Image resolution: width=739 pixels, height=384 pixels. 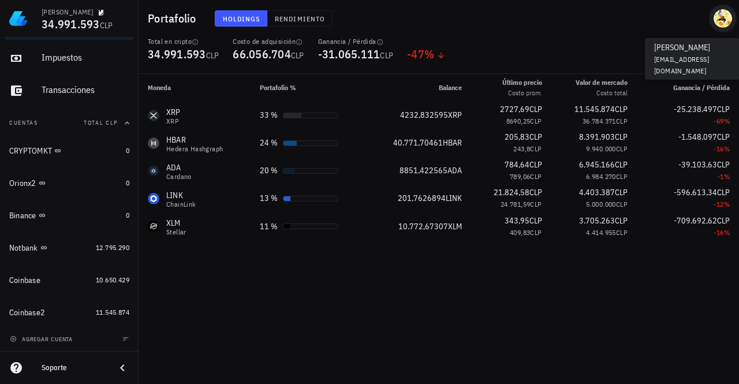 What do you see at coordinates (702, 87) in the screenshot?
I see `span: Ganancia / Pérdida` at bounding box center [702, 87].